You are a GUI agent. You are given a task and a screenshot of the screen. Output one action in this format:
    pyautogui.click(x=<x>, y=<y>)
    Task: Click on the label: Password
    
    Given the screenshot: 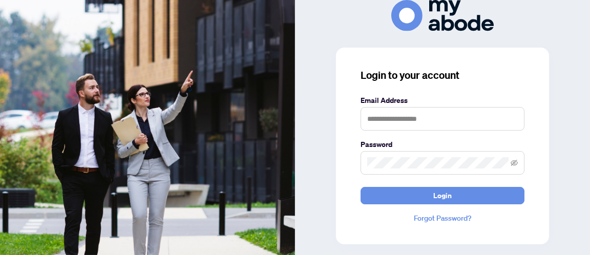 What is the action you would take?
    pyautogui.click(x=443, y=144)
    